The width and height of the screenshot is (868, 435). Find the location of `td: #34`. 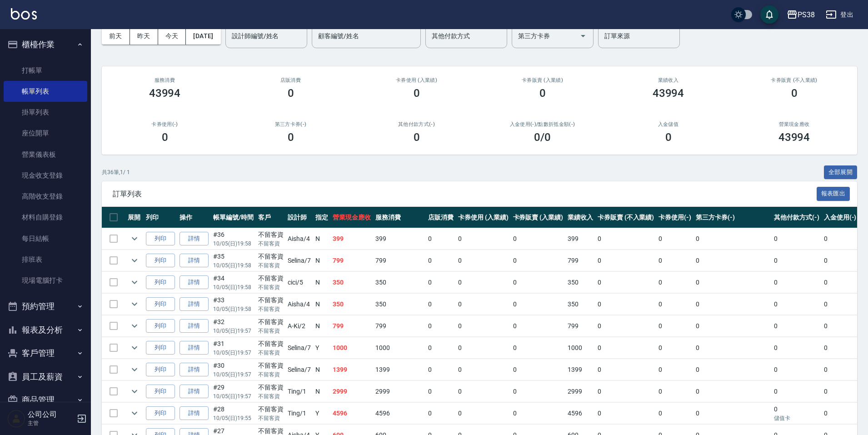

td: #34 is located at coordinates (233, 282).